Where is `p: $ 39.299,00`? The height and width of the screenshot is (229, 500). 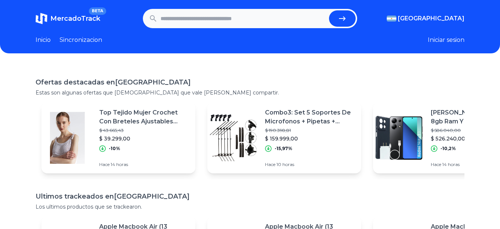
p: $ 39.299,00 is located at coordinates (144, 138).